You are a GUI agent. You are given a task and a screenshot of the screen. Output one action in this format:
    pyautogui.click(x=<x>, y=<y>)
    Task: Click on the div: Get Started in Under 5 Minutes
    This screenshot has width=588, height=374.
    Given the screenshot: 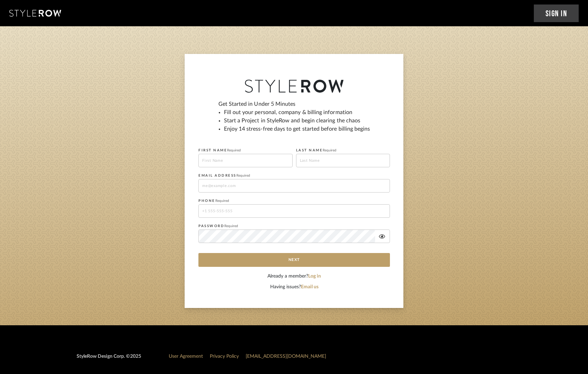 What is the action you would take?
    pyautogui.click(x=294, y=119)
    